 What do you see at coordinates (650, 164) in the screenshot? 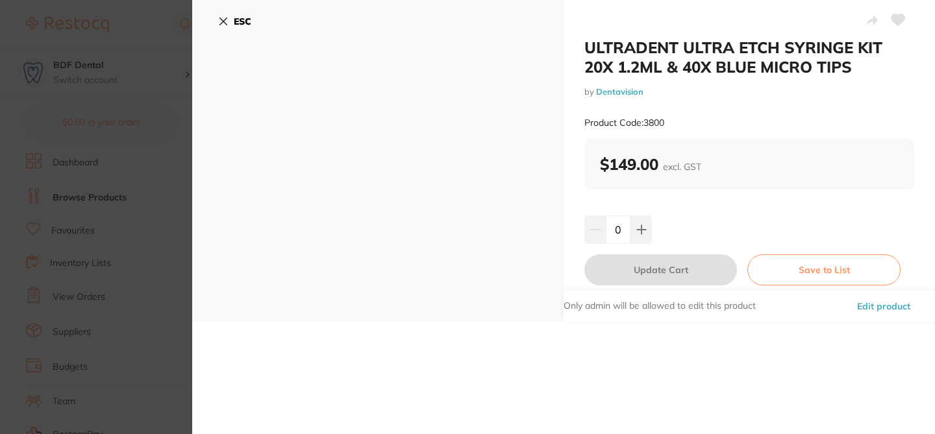
I see `b: $149.00` at bounding box center [650, 164].